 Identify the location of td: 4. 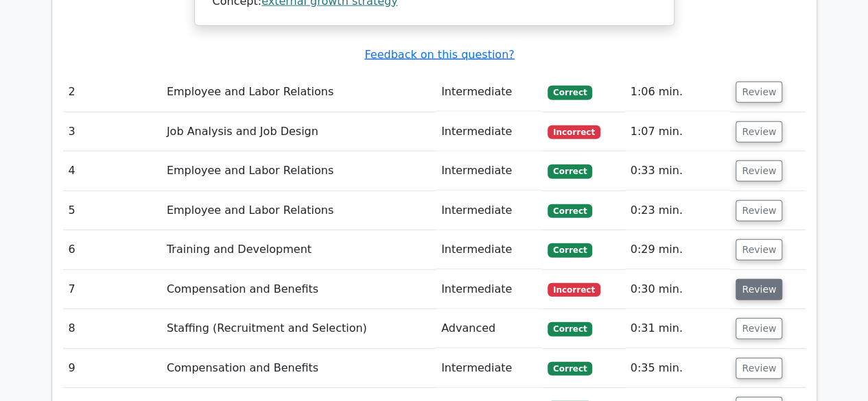
(112, 171).